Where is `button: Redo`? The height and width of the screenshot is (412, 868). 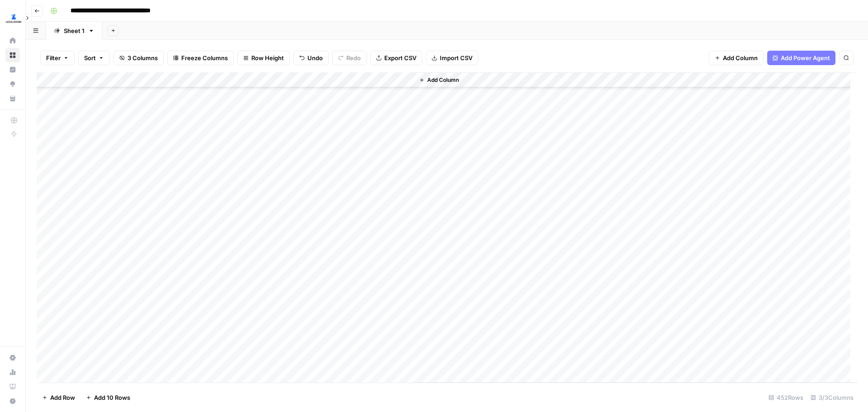 button: Redo is located at coordinates (349, 58).